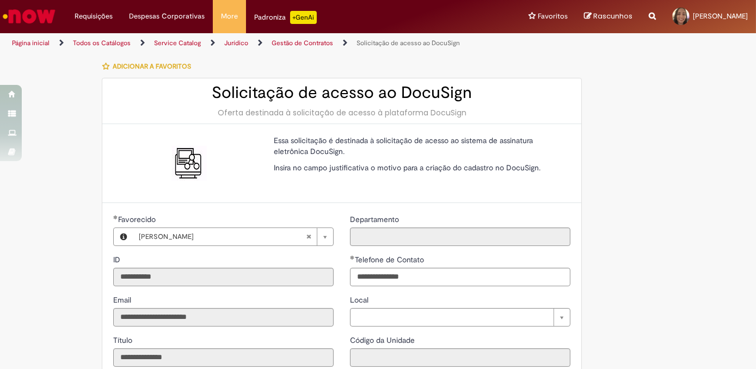  Describe the element at coordinates (418, 146) in the screenshot. I see `p: Essa solicitação é destinada à solicitação de acesso ao sistema de assinatura eletrônica DocuSign.` at that location.